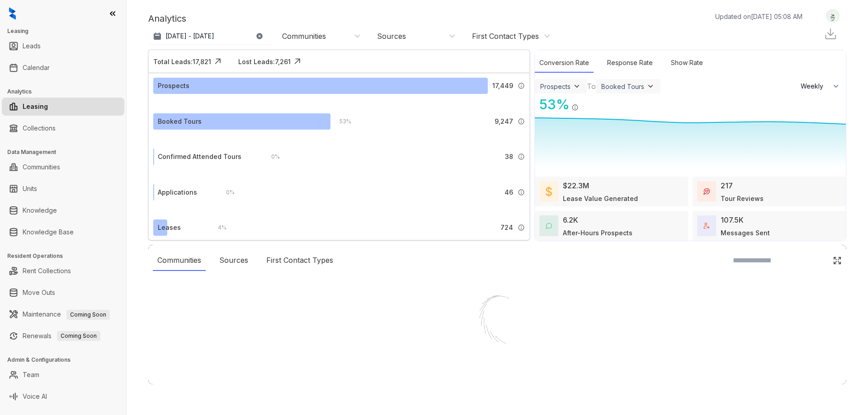 This screenshot has height=415, width=868. I want to click on img: TourReviews, so click(707, 191).